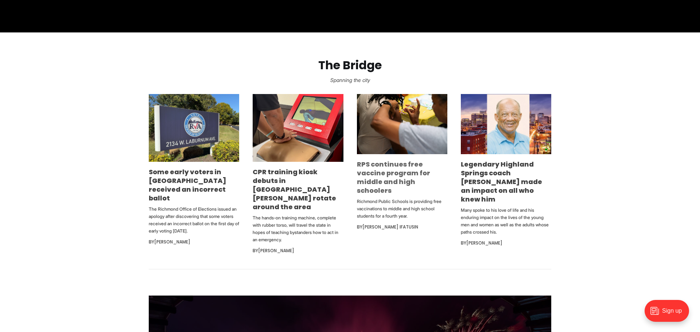 This screenshot has height=332, width=700. I want to click on p: Richmond Public Schools is providing free vaccinations to middle and high school students for a f..., so click(402, 209).